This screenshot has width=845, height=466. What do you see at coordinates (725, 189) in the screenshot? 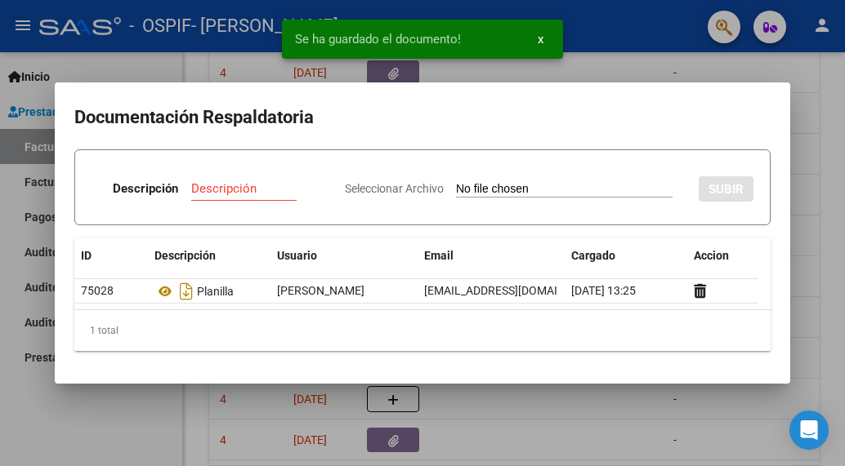
I see `button: SUBIR` at bounding box center [725, 189].